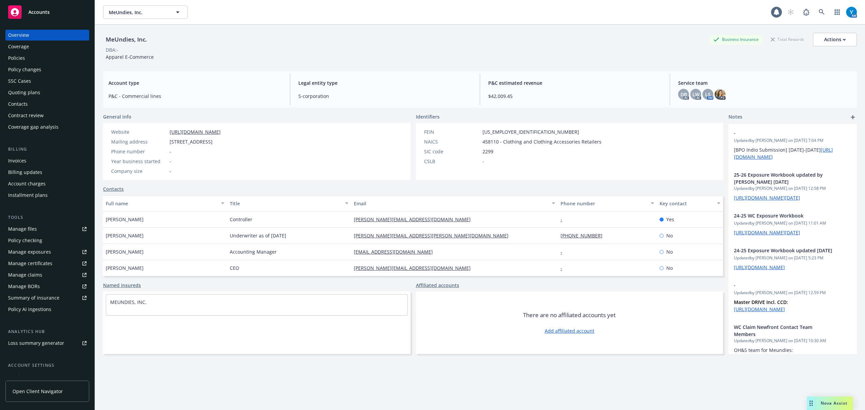 This screenshot has height=410, width=865. Describe the element at coordinates (670, 219) in the screenshot. I see `span: Yes` at that location.